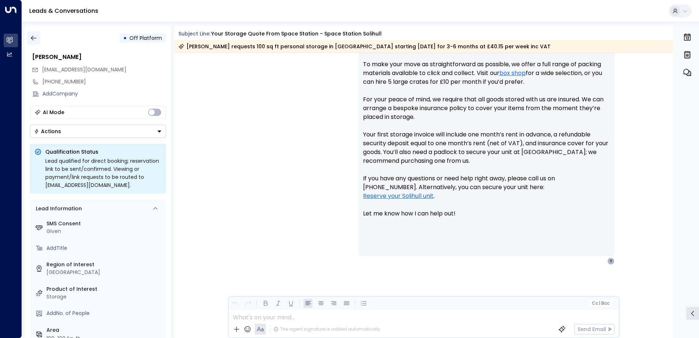 The height and width of the screenshot is (338, 699). Describe the element at coordinates (103, 152) in the screenshot. I see `p: Qualification Status` at that location.